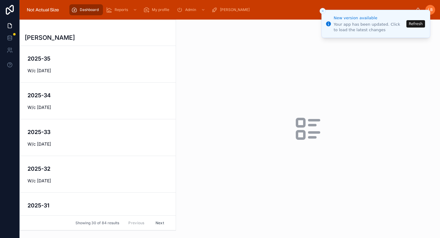 The width and height of the screenshot is (440, 238). What do you see at coordinates (369, 27) in the screenshot?
I see `div: Your app has been updated. Click to load the latest changes` at bounding box center [369, 27].